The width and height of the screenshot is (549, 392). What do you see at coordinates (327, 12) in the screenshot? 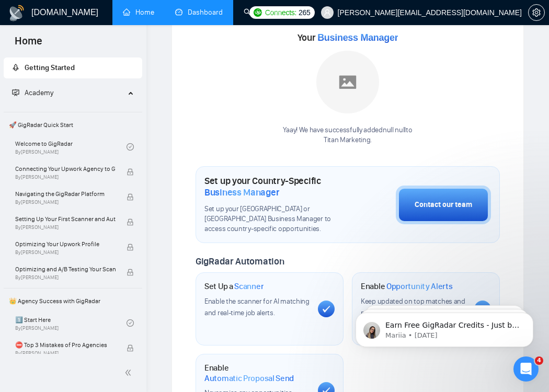
I see `span: user` at bounding box center [327, 12].